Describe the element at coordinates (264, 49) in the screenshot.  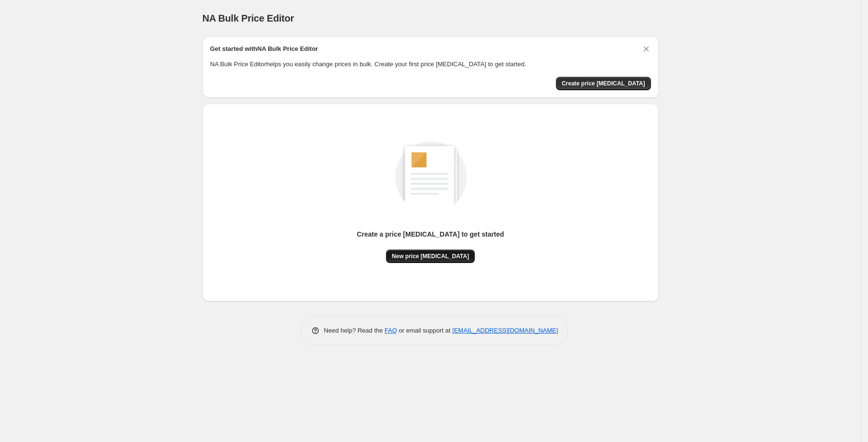
I see `h2: Get started with NA Bulk Price Editor` at that location.